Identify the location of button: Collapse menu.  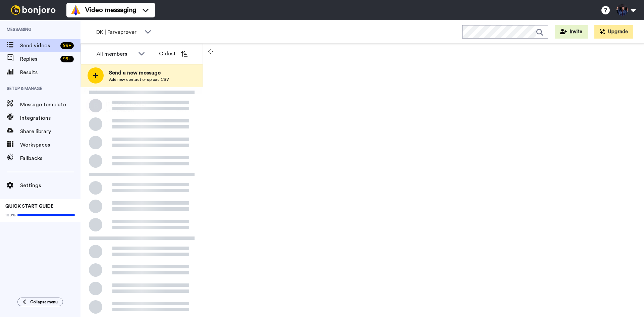
(40, 302).